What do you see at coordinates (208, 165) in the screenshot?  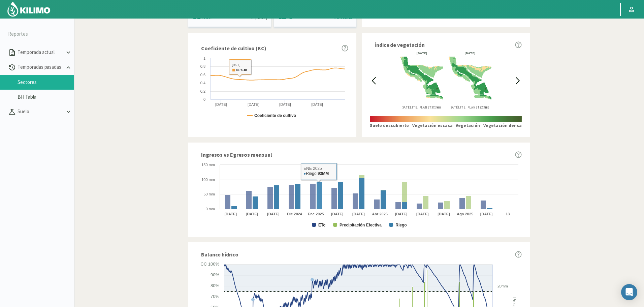 I see `text: 150 mm` at bounding box center [208, 165].